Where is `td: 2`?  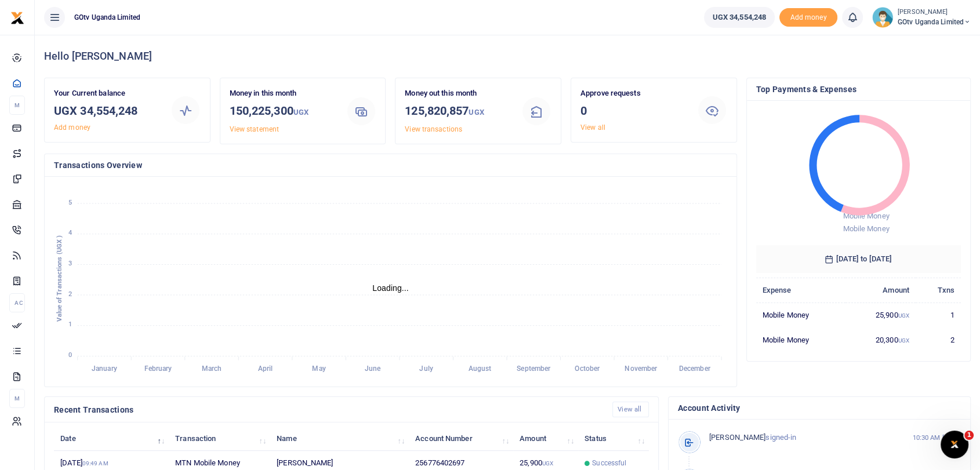 td: 2 is located at coordinates (938, 339).